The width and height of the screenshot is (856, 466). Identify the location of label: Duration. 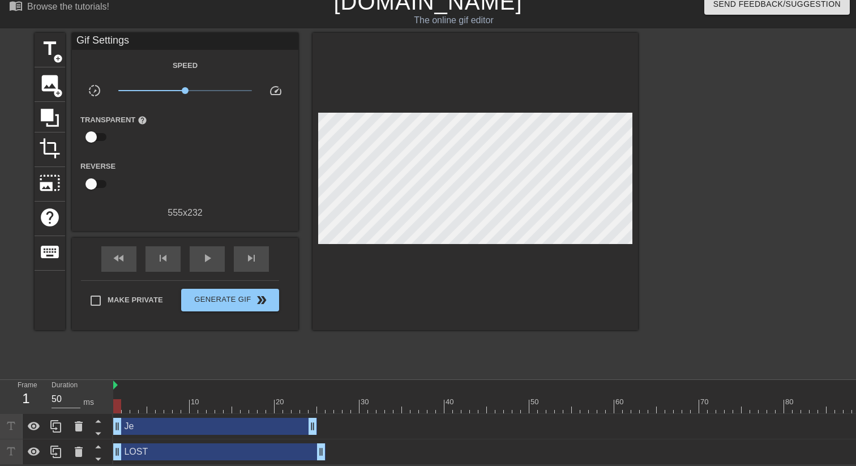
(65, 385).